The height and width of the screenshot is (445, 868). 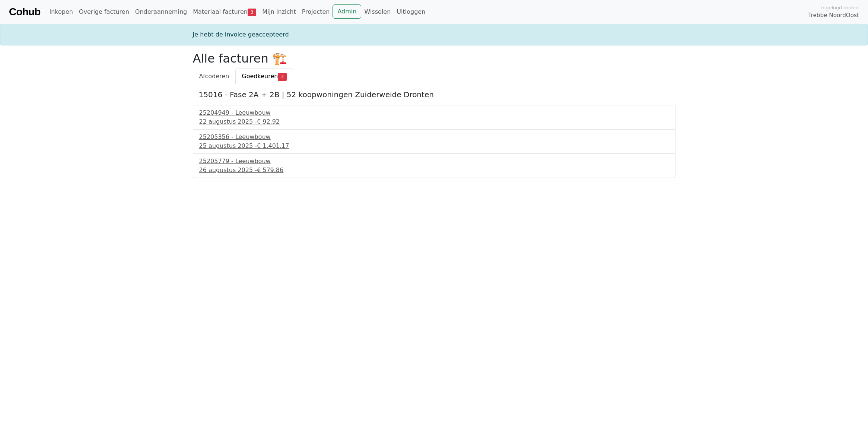 I want to click on a: Cohub, so click(x=24, y=12).